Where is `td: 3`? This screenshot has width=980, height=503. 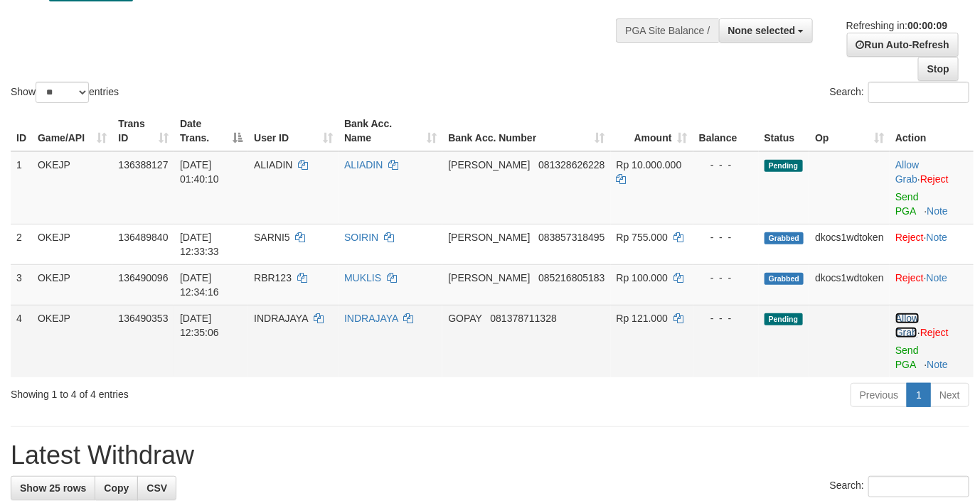
td: 3 is located at coordinates (21, 284).